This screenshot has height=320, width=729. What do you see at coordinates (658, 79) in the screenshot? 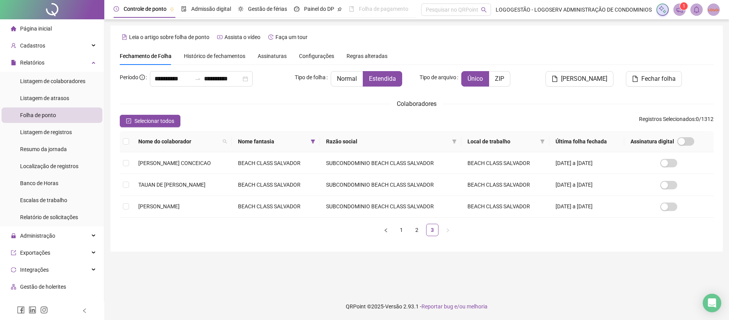
I see `span: Fechar folha` at bounding box center [658, 79].